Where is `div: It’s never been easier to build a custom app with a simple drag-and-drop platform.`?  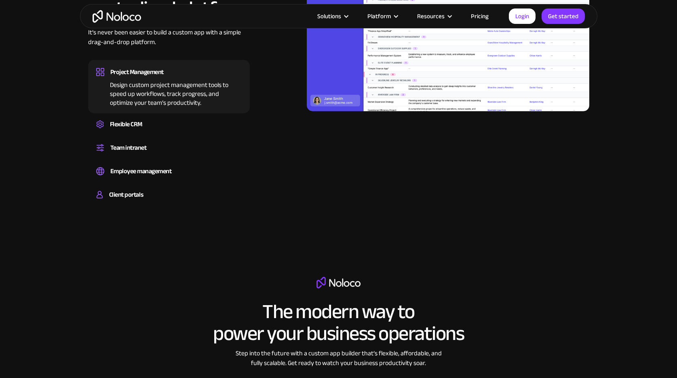
div: It’s never been easier to build a custom app with a simple drag-and-drop platform. is located at coordinates (169, 43).